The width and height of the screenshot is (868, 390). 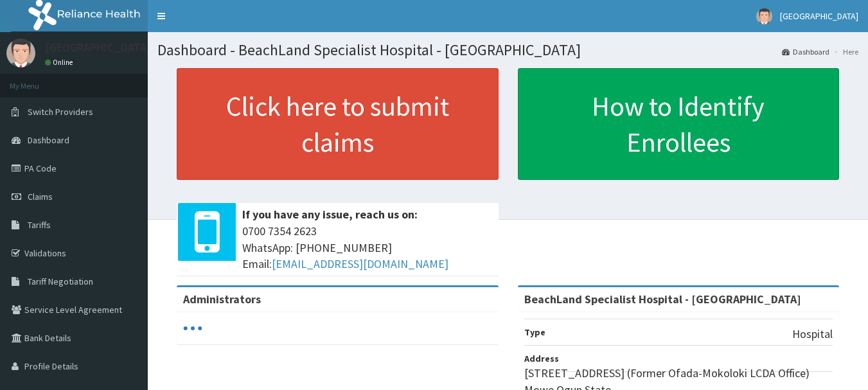 I want to click on p: Hospital, so click(x=812, y=334).